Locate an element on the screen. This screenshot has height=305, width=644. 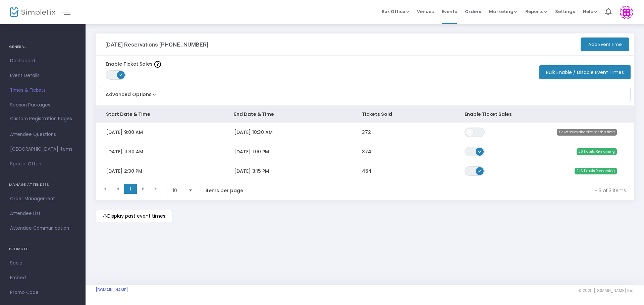
span: Help is located at coordinates (590, 12).